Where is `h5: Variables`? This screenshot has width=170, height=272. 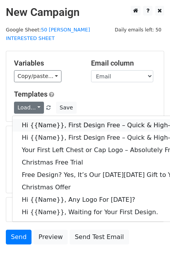 h5: Variables is located at coordinates (47, 63).